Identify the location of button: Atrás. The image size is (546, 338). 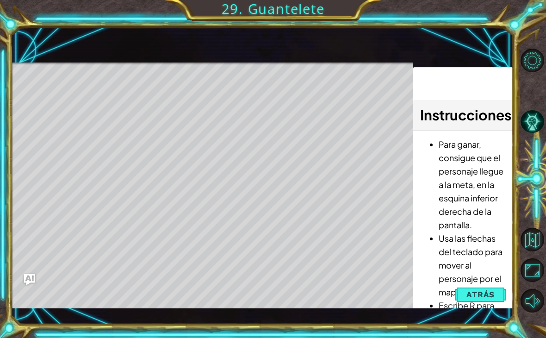
(480, 294).